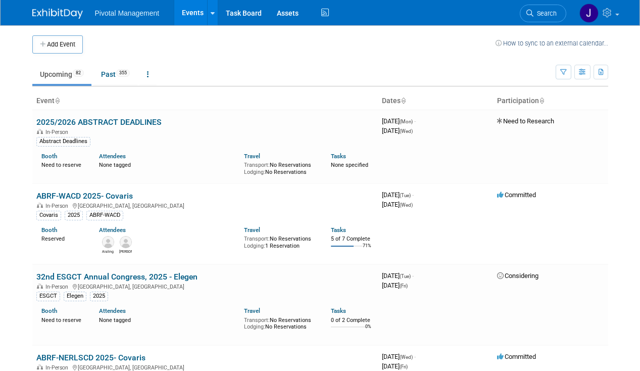  Describe the element at coordinates (403, 100) in the screenshot. I see `a: Sort by Start Date` at that location.